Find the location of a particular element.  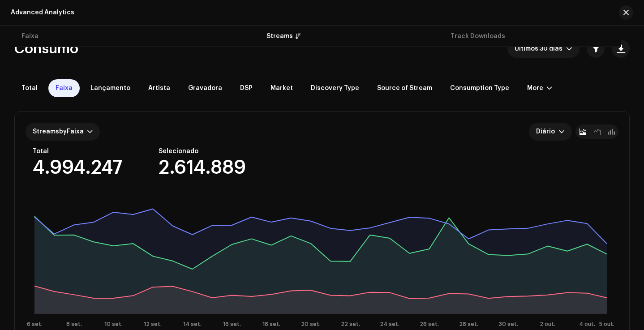

text: 28 set. is located at coordinates (468, 324).